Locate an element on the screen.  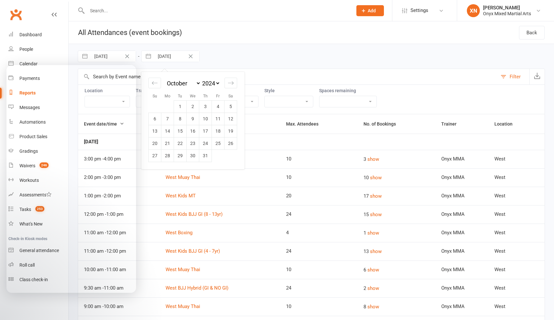
small: Su is located at coordinates (155, 96).